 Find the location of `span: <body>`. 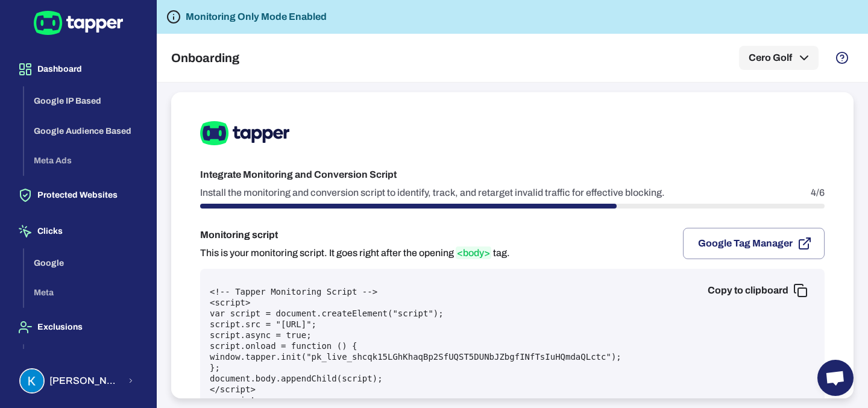

span: <body> is located at coordinates (473, 253).